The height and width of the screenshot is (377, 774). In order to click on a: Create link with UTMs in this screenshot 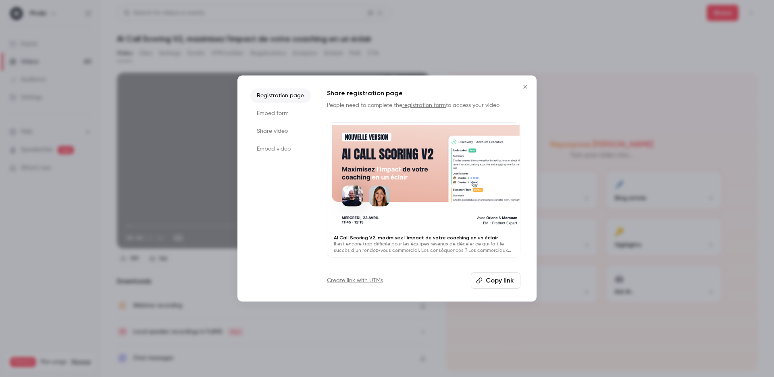, I will do `click(355, 280)`.